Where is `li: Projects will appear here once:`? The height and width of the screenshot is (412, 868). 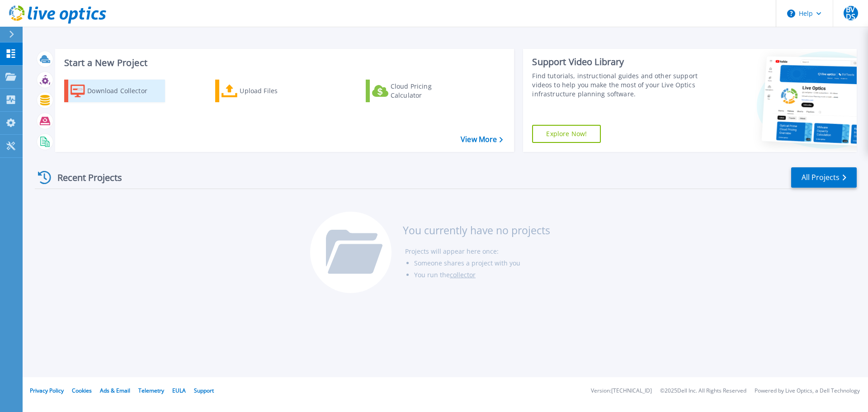 li: Projects will appear here once: is located at coordinates (477, 251).